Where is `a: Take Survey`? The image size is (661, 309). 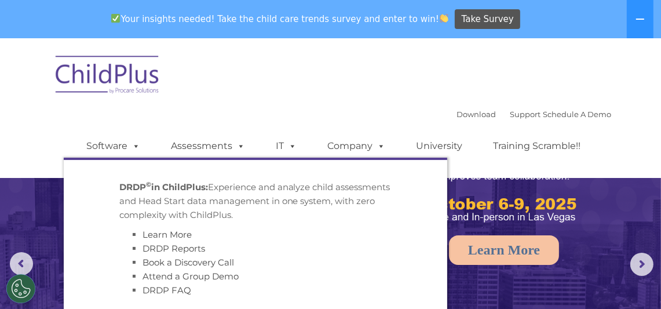
a: Take Survey is located at coordinates (487, 19).